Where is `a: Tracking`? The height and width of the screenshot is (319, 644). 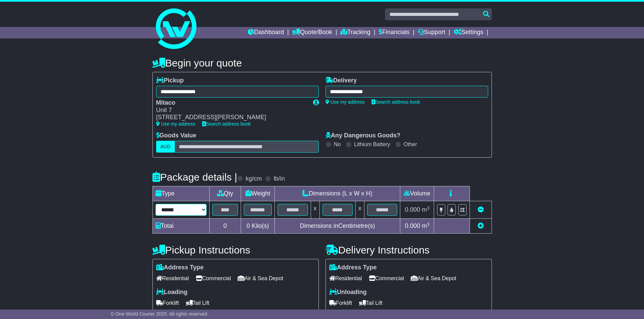 a: Tracking is located at coordinates (355, 33).